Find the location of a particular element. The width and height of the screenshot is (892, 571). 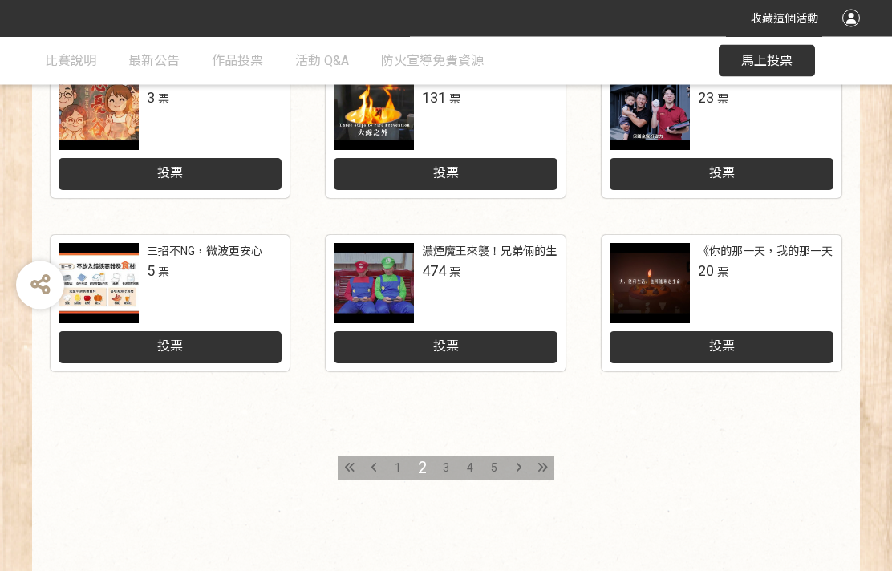

div: 《你的那一天，我的那一天》 is located at coordinates (771, 252).